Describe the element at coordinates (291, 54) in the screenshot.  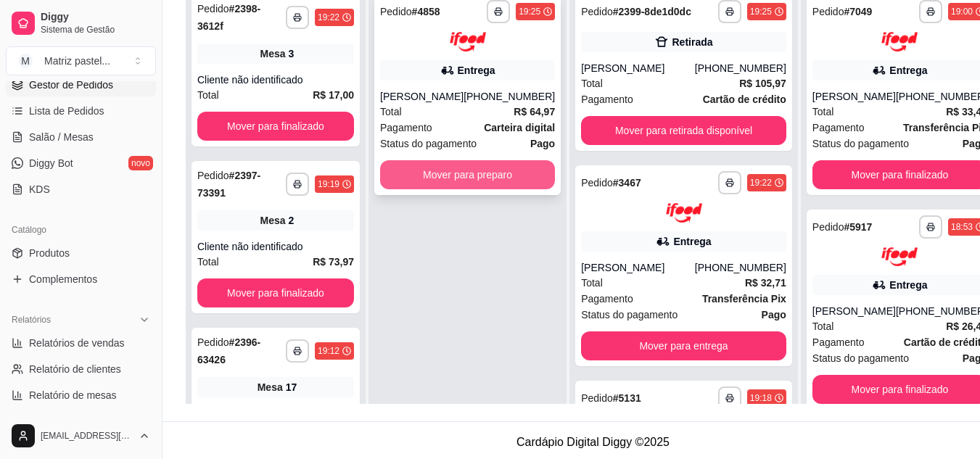
I see `div: 3` at that location.